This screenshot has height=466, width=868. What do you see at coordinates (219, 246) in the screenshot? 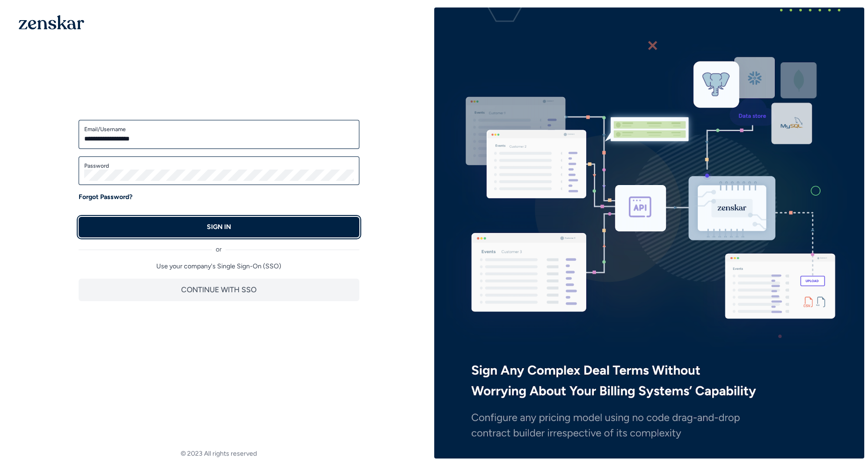
I see `div: or` at bounding box center [219, 246].